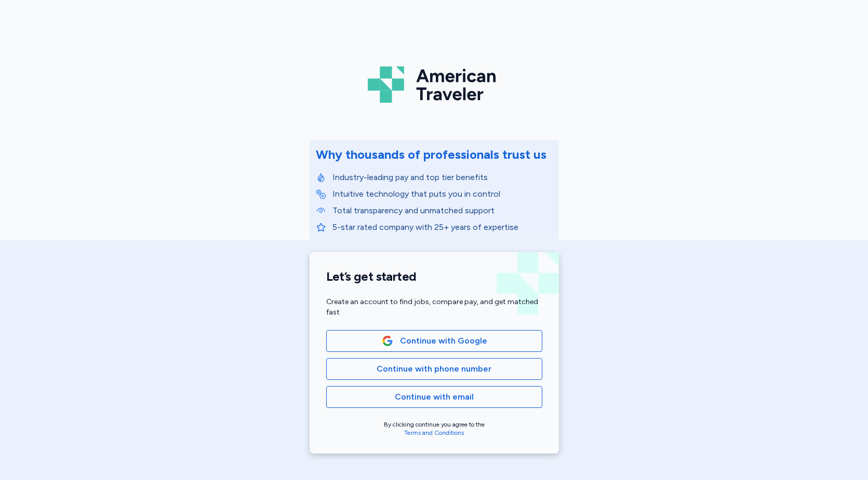  Describe the element at coordinates (434, 277) in the screenshot. I see `h1: Let’s get started` at that location.